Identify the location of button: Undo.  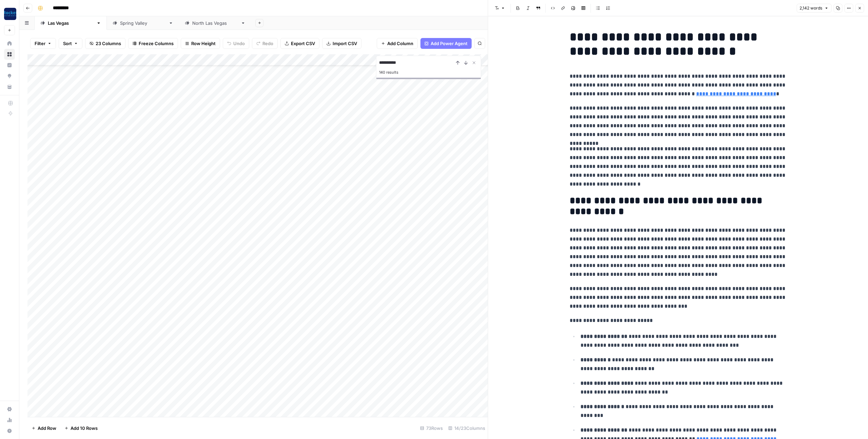
(236, 44).